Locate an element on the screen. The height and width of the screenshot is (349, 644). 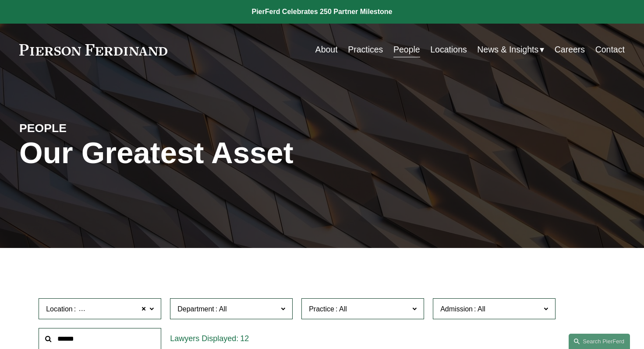
a: Contact is located at coordinates (609, 49).